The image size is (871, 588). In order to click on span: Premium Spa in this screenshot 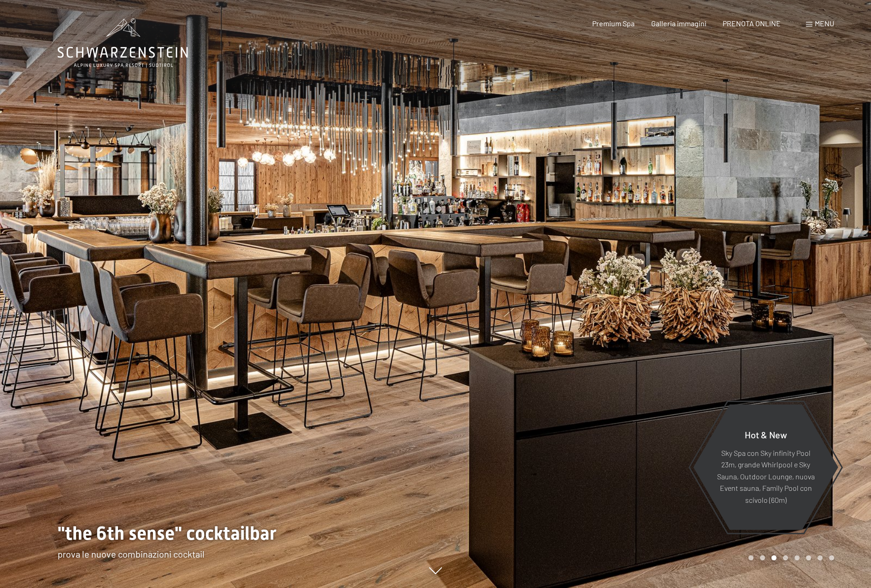, I will do `click(614, 23)`.